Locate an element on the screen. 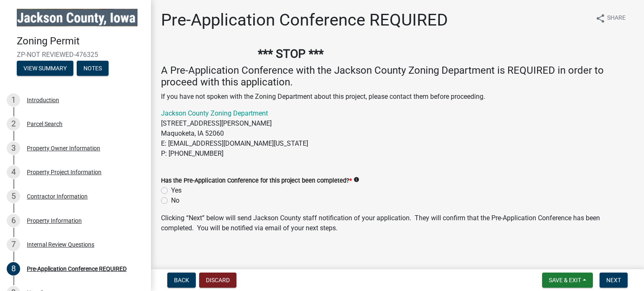 This screenshot has height=291, width=644. div: Pre-Application Conference REQUIRED is located at coordinates (77, 269).